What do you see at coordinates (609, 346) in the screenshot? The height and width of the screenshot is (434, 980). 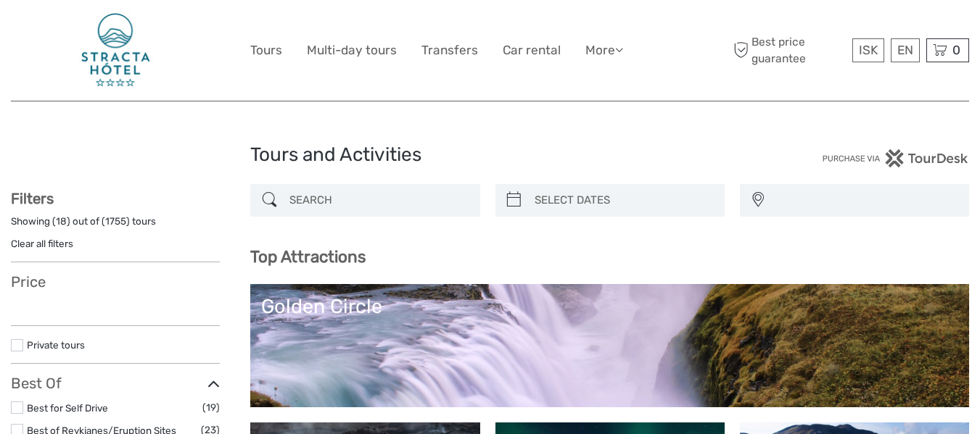 I see `a: Golden Circle` at bounding box center [609, 346].